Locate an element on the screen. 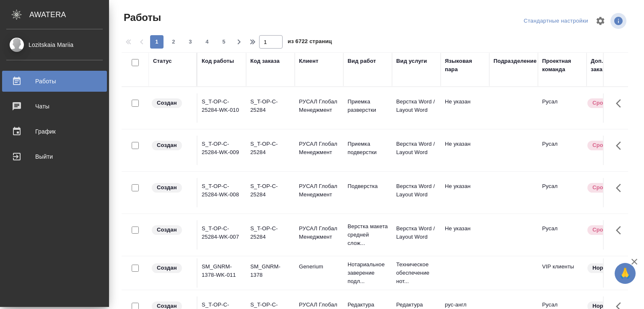 The width and height of the screenshot is (644, 309). p: Generium is located at coordinates (319, 267).